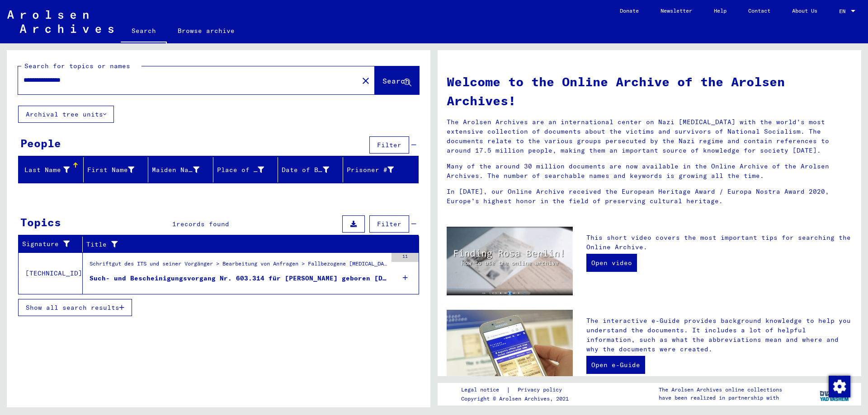 The width and height of the screenshot is (868, 415). I want to click on mat-header-cell: Place of Birth, so click(246, 170).